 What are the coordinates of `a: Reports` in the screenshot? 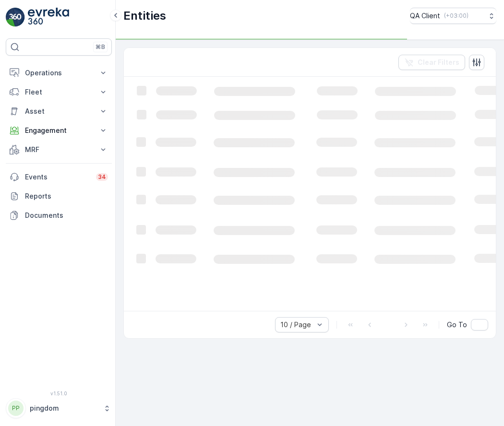 It's located at (59, 196).